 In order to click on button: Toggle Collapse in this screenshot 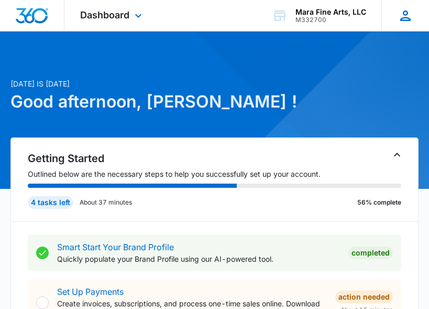, I will do `click(397, 155)`.